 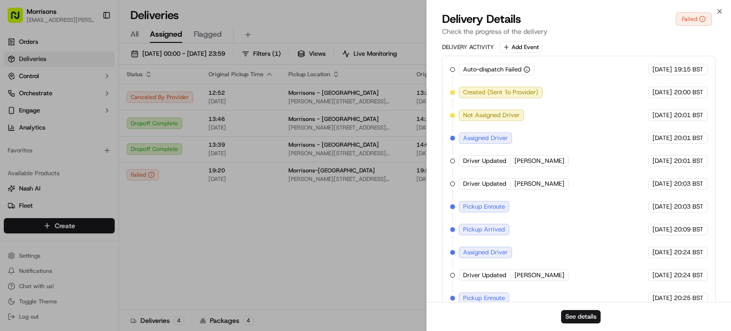 What do you see at coordinates (76, 104) in the screenshot?
I see `div: We're available if you need us!` at bounding box center [76, 104].